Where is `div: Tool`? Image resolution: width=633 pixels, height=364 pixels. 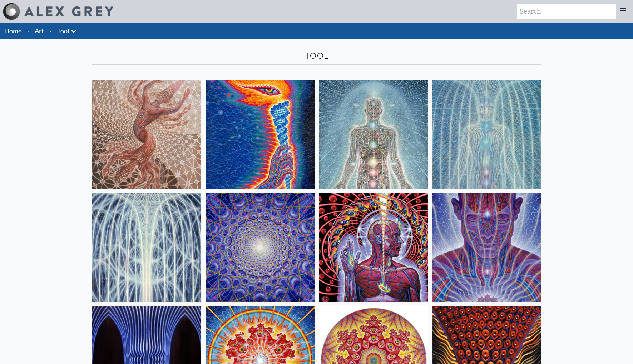 div: Tool is located at coordinates (316, 56).